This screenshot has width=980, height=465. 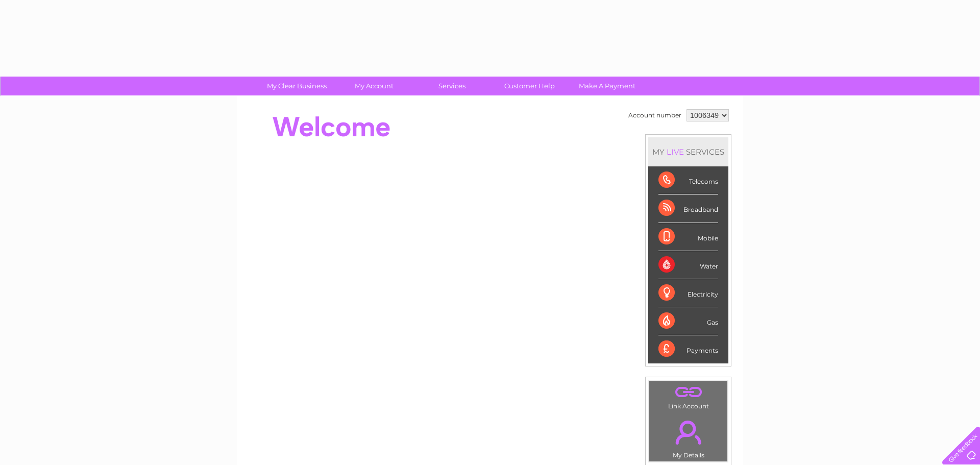 I want to click on div: Electricity, so click(x=688, y=292).